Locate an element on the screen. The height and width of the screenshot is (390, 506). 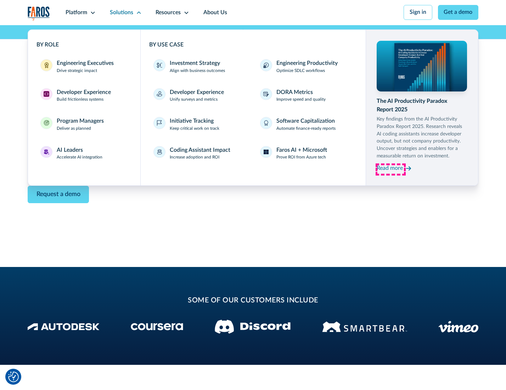
a: Engineering ProductivityOptimize SDLC workflows is located at coordinates (306, 67).